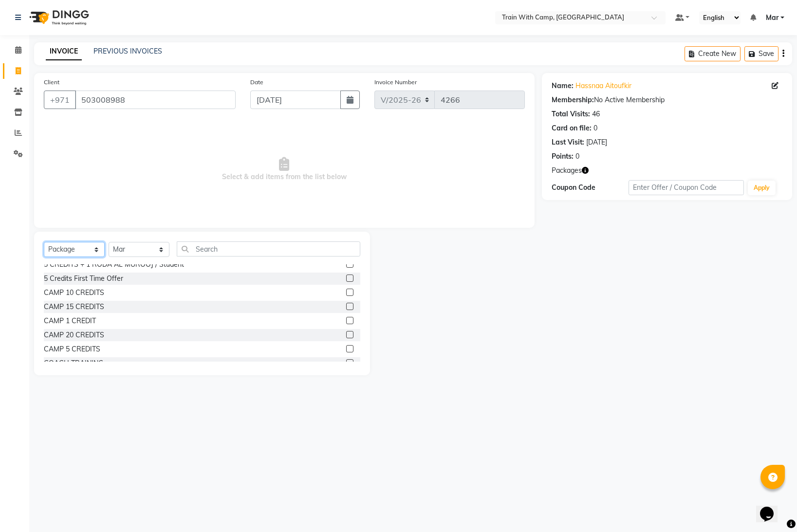  What do you see at coordinates (571, 114) in the screenshot?
I see `div: Total Visits:` at bounding box center [571, 114].